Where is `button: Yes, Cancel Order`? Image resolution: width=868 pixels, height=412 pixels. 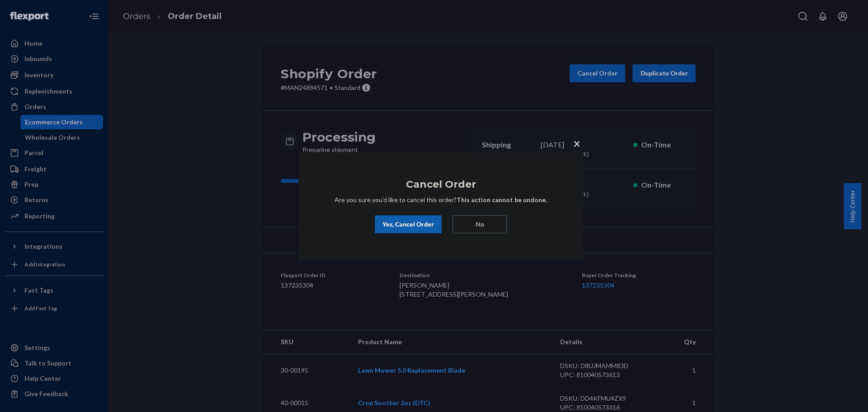
button: Yes, Cancel Order is located at coordinates (408, 224).